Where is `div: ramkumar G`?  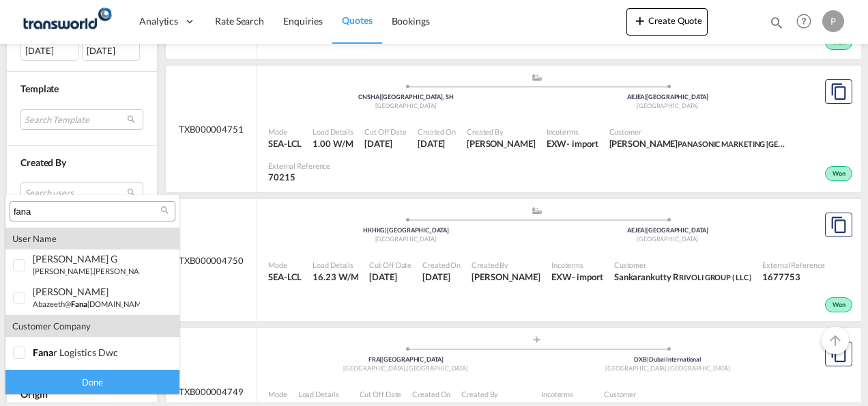 div: ramkumar G is located at coordinates (86, 259).